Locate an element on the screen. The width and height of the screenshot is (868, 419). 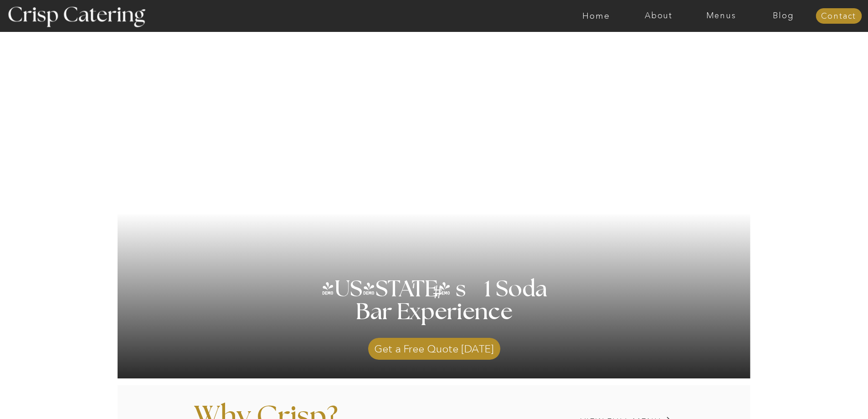
a: Contact is located at coordinates (839, 16).